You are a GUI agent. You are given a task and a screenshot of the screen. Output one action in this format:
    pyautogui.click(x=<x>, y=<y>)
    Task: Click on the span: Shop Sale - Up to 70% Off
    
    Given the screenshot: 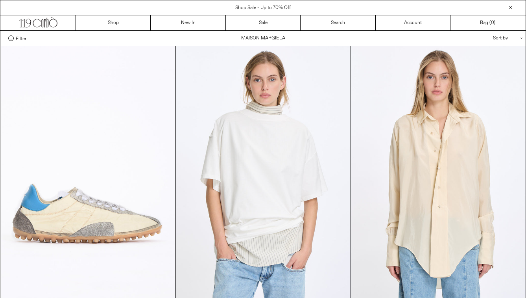 What is the action you would take?
    pyautogui.click(x=263, y=8)
    